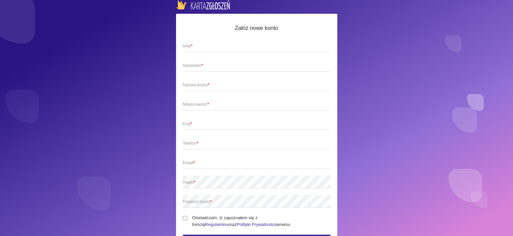  I want to click on label: Oświadczam, iż zapoznałem się z treścią oraz serwisu, so click(257, 221).